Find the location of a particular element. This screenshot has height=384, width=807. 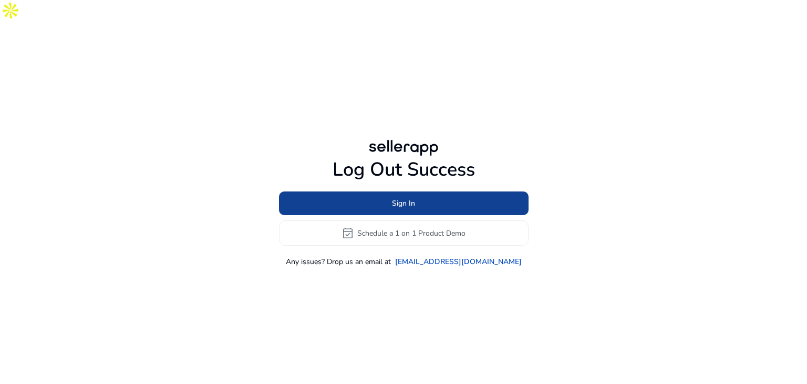

button: event_availableSchedule a 1 on 1 Product Demo is located at coordinates (404, 233).